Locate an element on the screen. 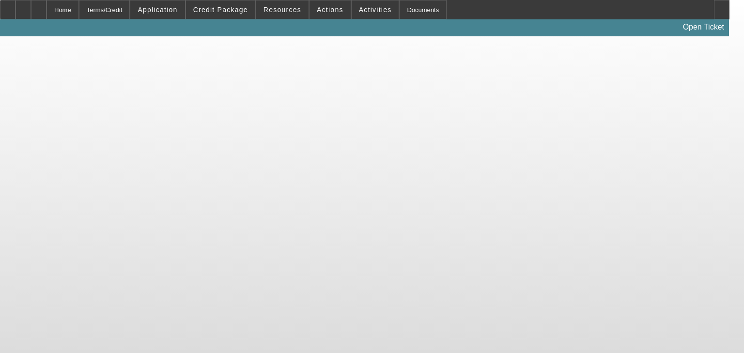 This screenshot has width=744, height=353. button: Actions is located at coordinates (330, 10).